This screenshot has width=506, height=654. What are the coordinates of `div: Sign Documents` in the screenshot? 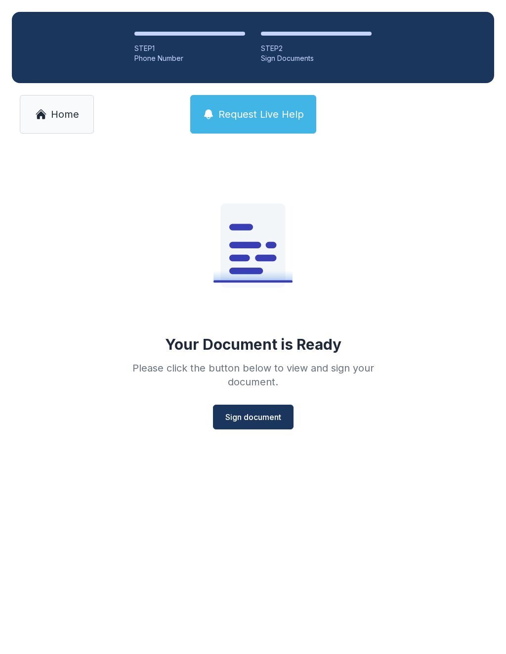 It's located at (316, 58).